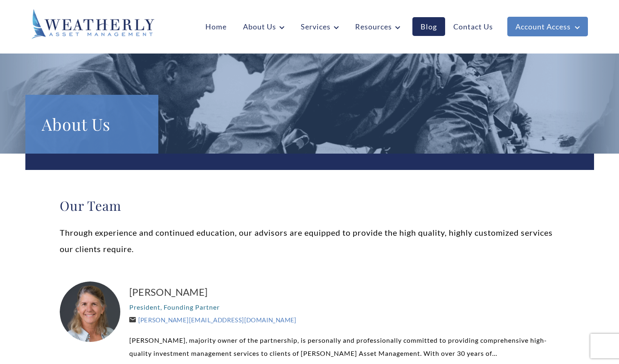 This screenshot has width=619, height=364. What do you see at coordinates (473, 27) in the screenshot?
I see `a: Contact Us` at bounding box center [473, 27].